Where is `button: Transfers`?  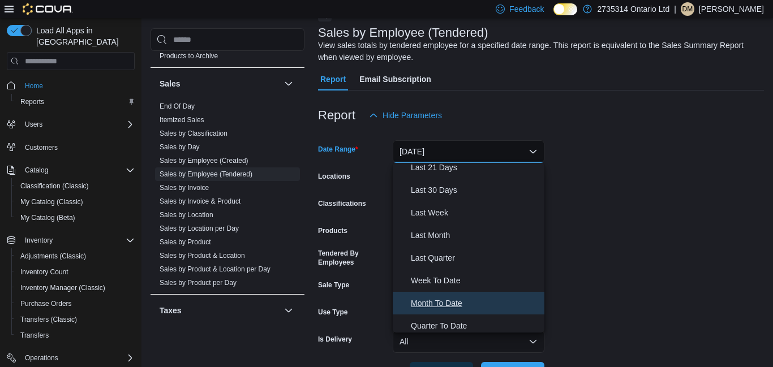 button: Transfers is located at coordinates (75, 335).